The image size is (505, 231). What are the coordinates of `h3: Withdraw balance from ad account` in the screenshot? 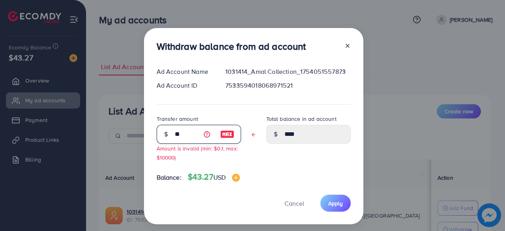 It's located at (231, 46).